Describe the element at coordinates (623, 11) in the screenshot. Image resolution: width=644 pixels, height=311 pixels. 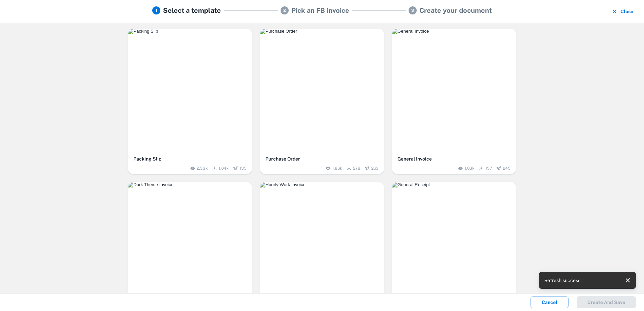
I see `button: Close` at that location.